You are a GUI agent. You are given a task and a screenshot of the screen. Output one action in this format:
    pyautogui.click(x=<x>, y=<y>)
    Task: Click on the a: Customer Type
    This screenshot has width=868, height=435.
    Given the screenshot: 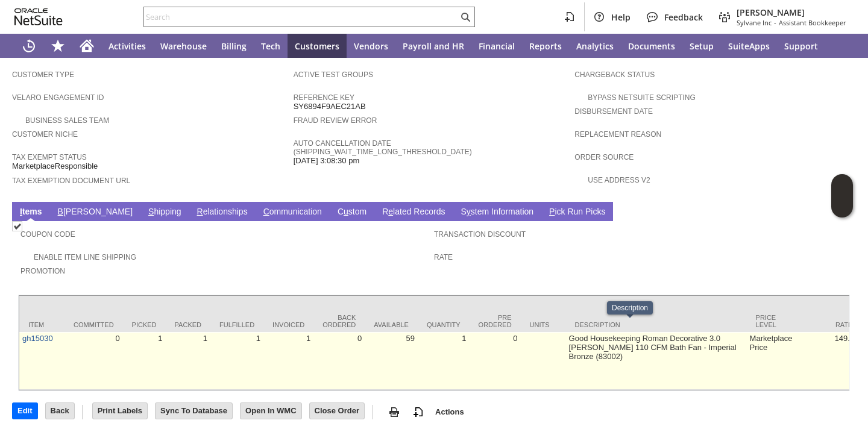 What is the action you would take?
    pyautogui.click(x=43, y=75)
    